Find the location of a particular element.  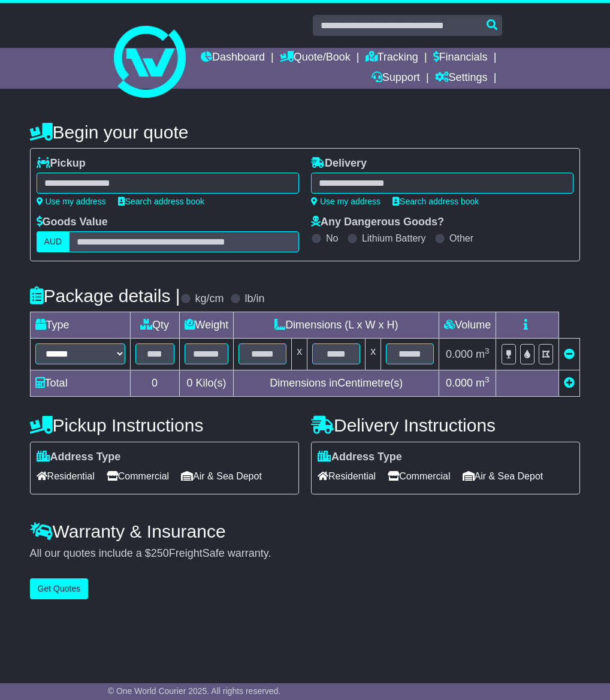

a: Quote/Book is located at coordinates (315, 58).